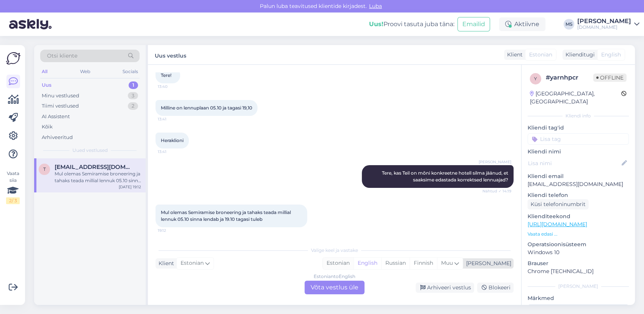  I want to click on p: Windows 10, so click(578, 252).